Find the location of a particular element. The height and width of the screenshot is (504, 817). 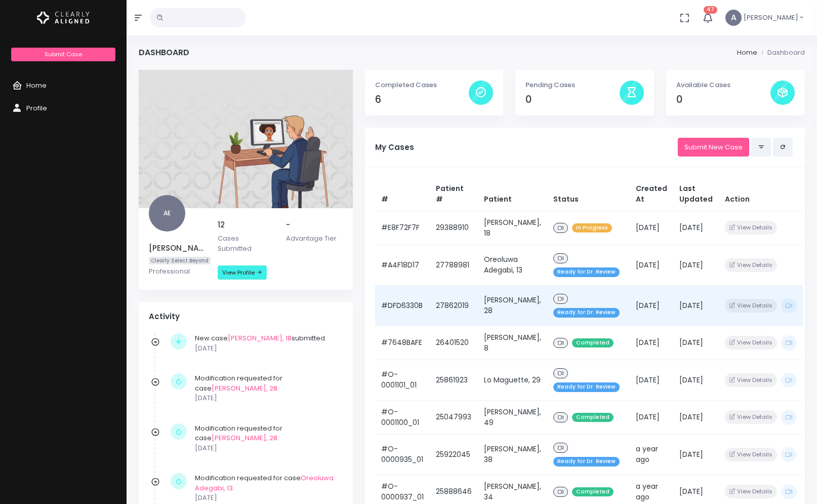

li: Dashboard is located at coordinates (781, 52).